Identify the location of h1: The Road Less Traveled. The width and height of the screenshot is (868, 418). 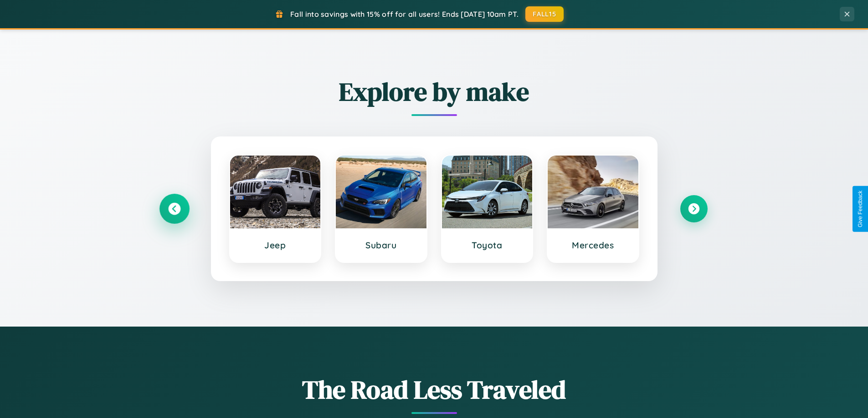
(434, 389).